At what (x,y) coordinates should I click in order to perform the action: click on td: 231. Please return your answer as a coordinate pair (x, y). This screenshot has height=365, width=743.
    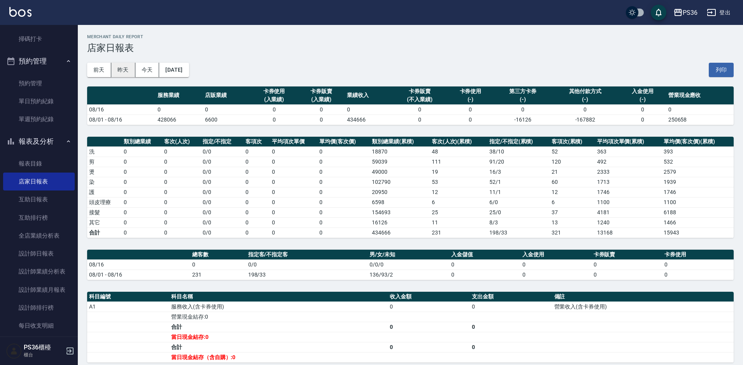
    Looking at the image, I should click on (218, 274).